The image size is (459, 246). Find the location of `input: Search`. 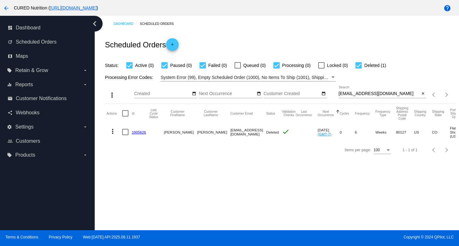

input: Search is located at coordinates (379, 94).